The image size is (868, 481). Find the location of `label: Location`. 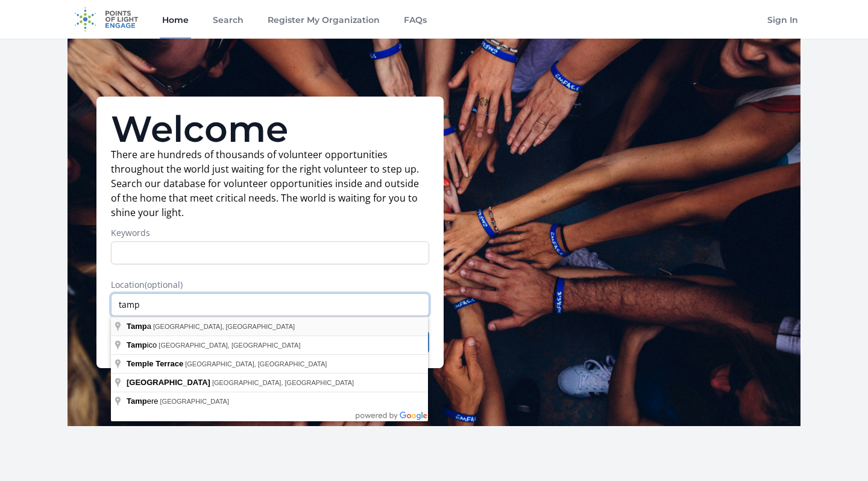

label: Location is located at coordinates (270, 285).